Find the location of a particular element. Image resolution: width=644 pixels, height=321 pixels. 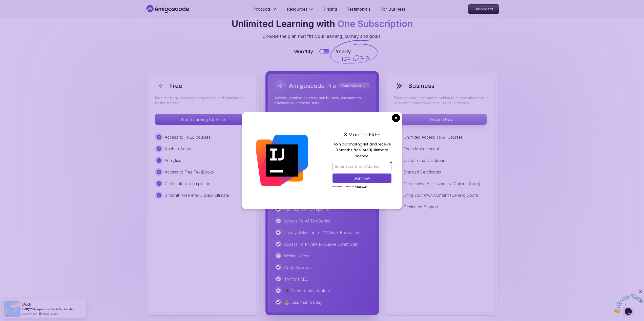

p: Access To Private Exclusive Community is located at coordinates (321, 244).